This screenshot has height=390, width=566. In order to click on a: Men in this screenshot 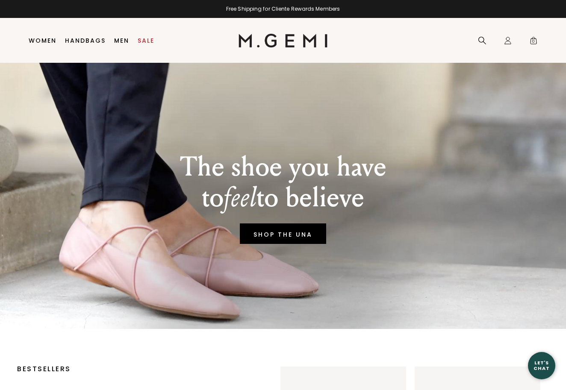, I will do `click(121, 41)`.